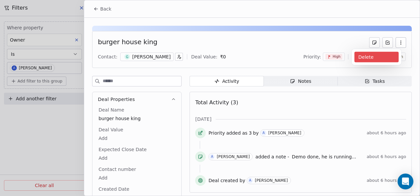 Image resolution: width=420 pixels, height=196 pixels. Describe the element at coordinates (114, 189) in the screenshot. I see `span: Created Date` at that location.